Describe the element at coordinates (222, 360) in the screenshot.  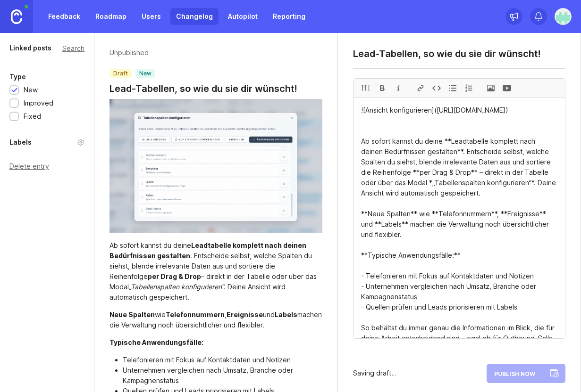
I see `li: Telefonieren mit Fokus auf Kontaktdaten und Notizen` at that location.